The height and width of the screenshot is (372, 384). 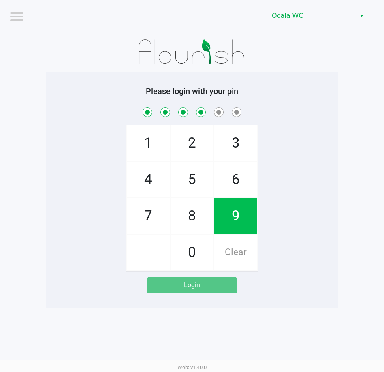 I want to click on span: 6, so click(x=236, y=180).